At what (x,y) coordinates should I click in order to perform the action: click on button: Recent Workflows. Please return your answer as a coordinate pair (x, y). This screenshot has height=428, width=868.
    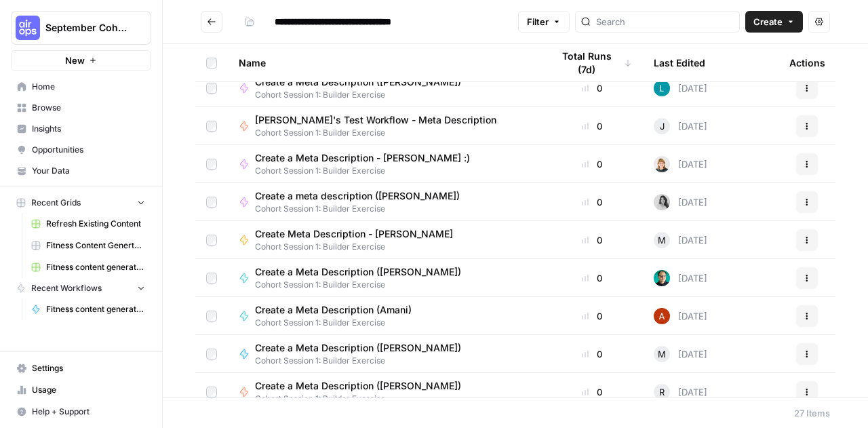
    Looking at the image, I should click on (81, 288).